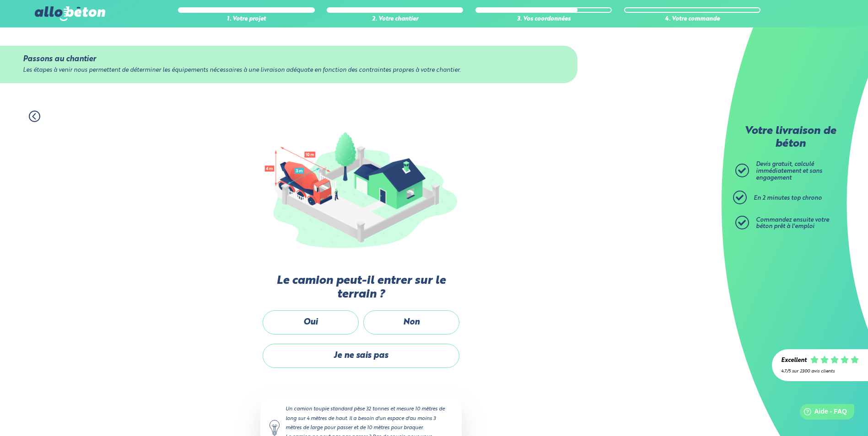  Describe the element at coordinates (288, 59) in the screenshot. I see `div: Passons au chantier` at that location.